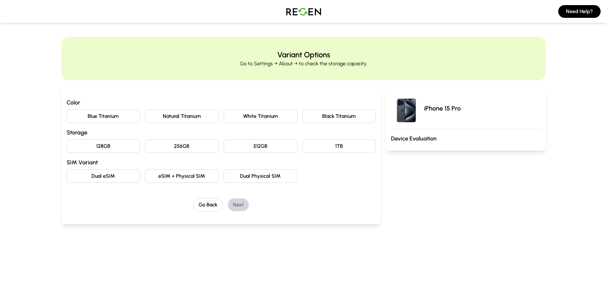 Image resolution: width=607 pixels, height=301 pixels. Describe the element at coordinates (339, 116) in the screenshot. I see `button: Black Titanium` at that location.